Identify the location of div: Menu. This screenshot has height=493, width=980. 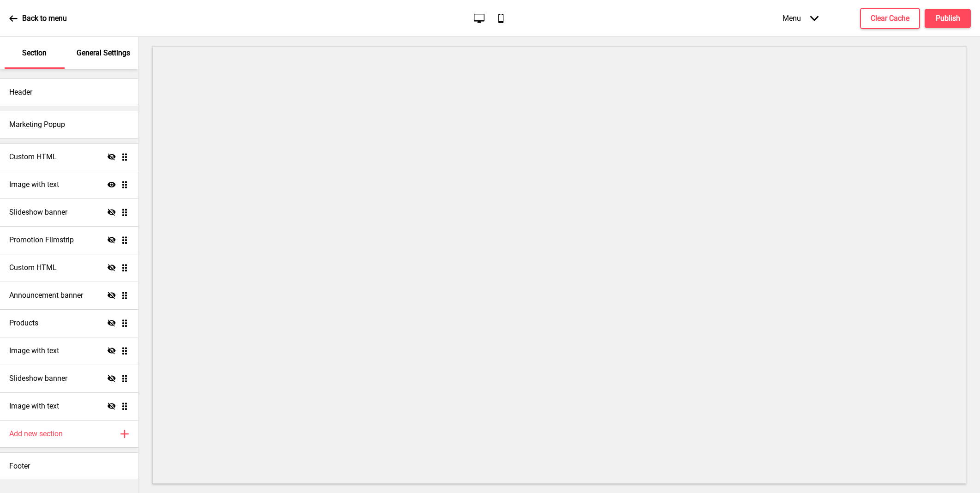
(801, 18).